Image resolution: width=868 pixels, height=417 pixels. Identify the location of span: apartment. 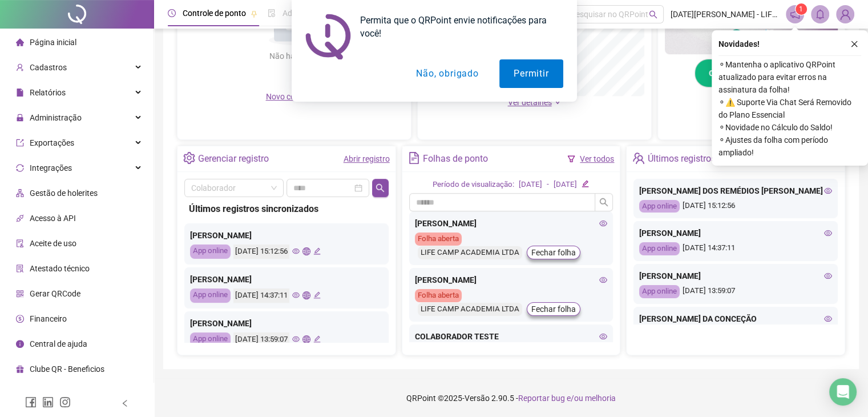
(20, 193).